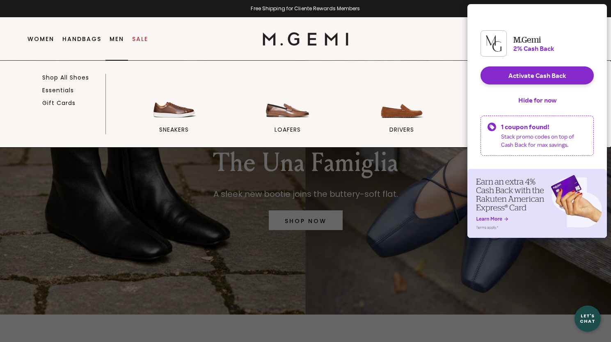  What do you see at coordinates (66, 78) in the screenshot?
I see `a: Shop All Shoes` at bounding box center [66, 78].